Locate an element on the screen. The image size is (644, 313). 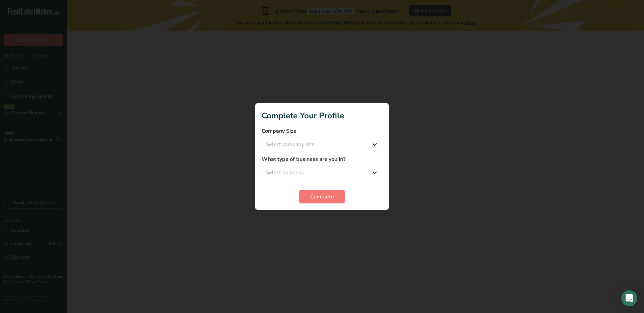
div: Open Intercom Messenger is located at coordinates (629, 298).